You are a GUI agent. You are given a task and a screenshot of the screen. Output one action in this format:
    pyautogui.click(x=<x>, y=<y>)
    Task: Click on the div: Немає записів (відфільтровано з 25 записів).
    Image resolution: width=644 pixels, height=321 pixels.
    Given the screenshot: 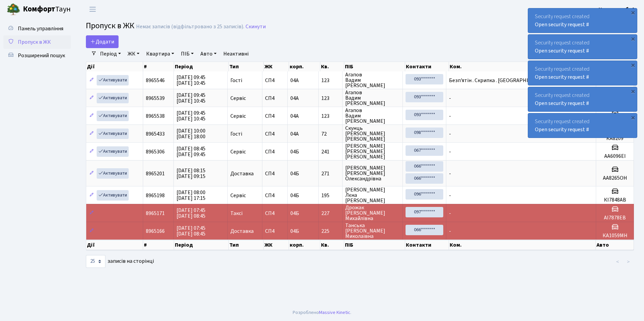 What is the action you would take?
    pyautogui.click(x=190, y=26)
    